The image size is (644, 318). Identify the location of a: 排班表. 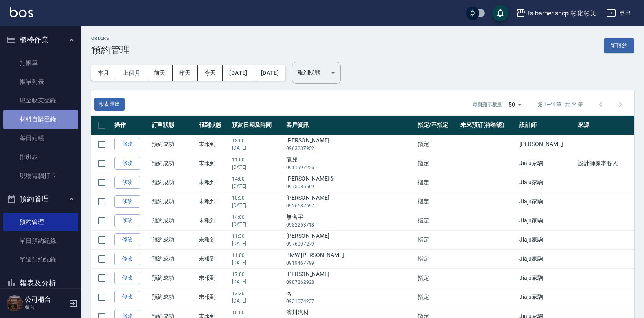
(41, 157).